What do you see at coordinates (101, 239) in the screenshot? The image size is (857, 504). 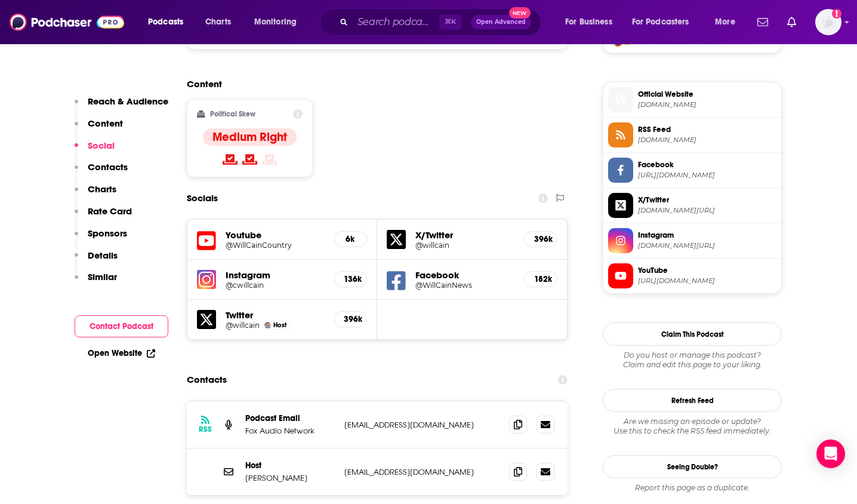 I see `button: Sponsors` at bounding box center [101, 239].